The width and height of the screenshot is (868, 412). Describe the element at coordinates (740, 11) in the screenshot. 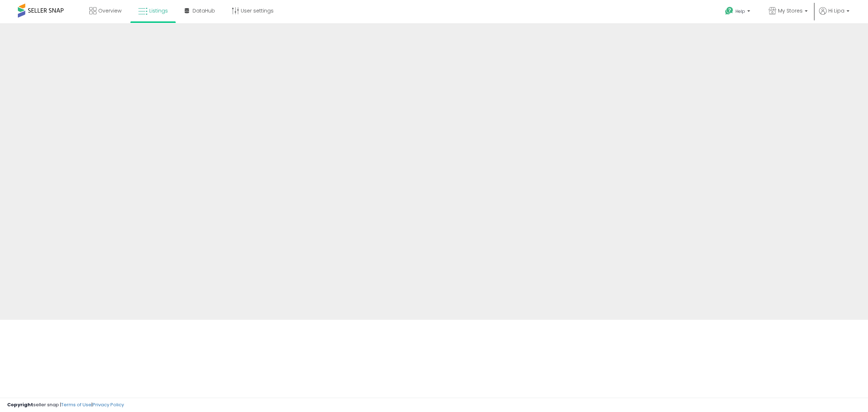

I see `span: Help` at that location.